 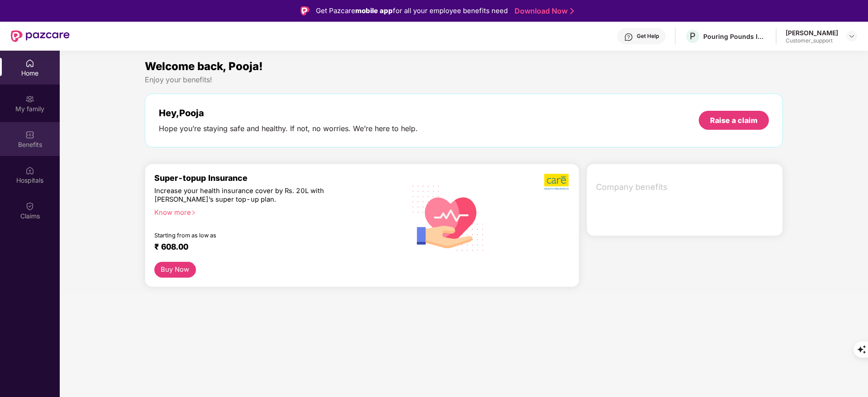 I want to click on div: Company benefits, so click(x=686, y=187).